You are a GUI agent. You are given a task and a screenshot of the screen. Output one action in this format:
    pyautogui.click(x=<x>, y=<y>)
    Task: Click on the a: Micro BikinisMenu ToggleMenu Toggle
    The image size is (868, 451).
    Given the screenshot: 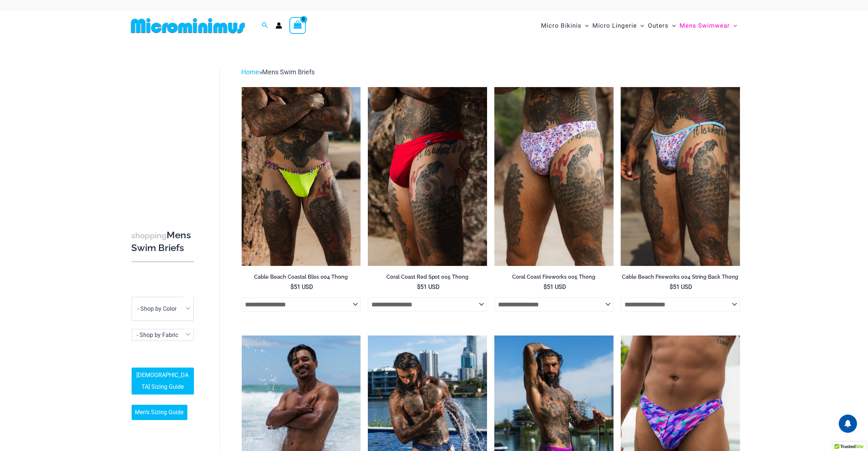 What is the action you would take?
    pyautogui.click(x=565, y=25)
    